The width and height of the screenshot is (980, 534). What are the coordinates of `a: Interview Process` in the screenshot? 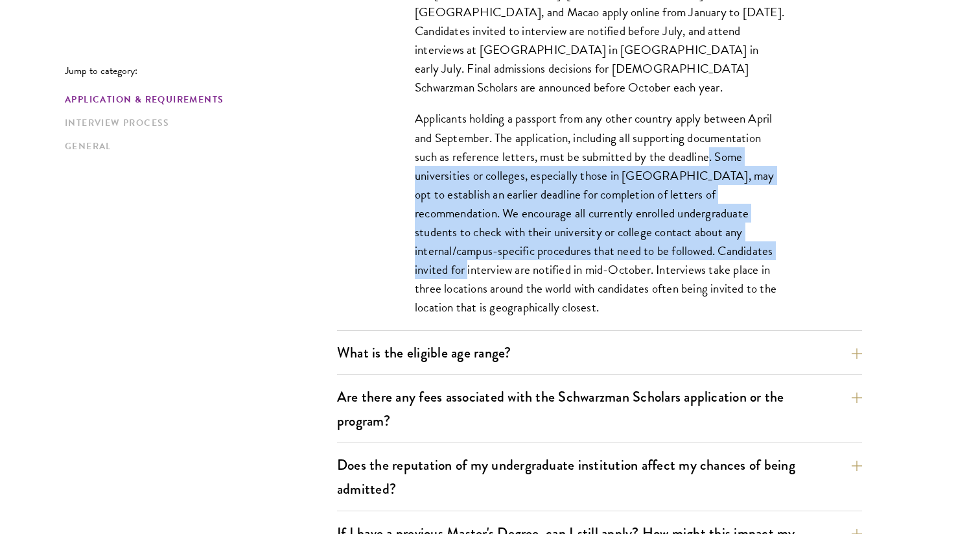 It's located at (197, 122).